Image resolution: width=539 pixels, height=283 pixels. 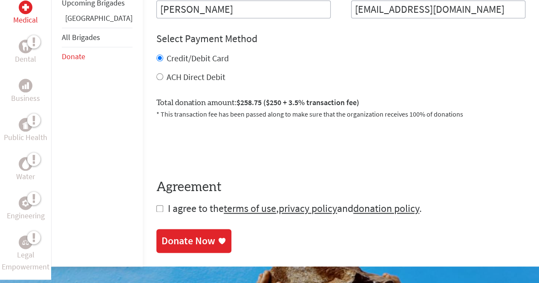 I want to click on li: Panama, so click(x=97, y=20).